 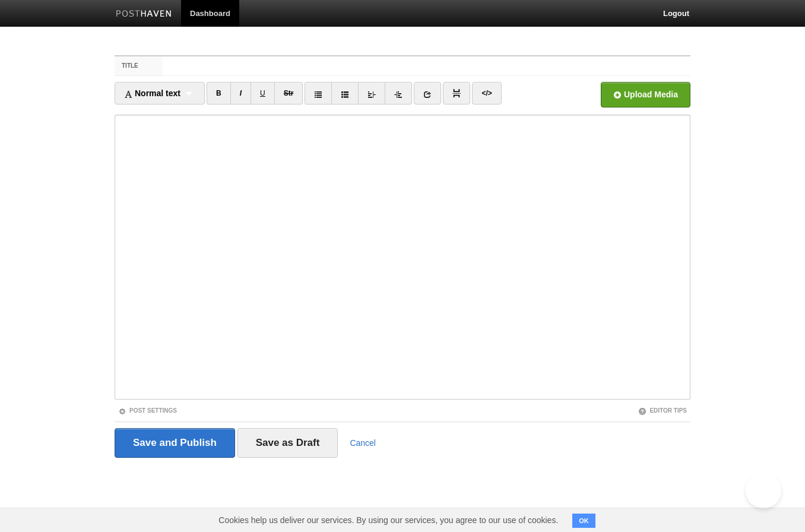 I want to click on img: pagebreak-icon.png, so click(x=457, y=93).